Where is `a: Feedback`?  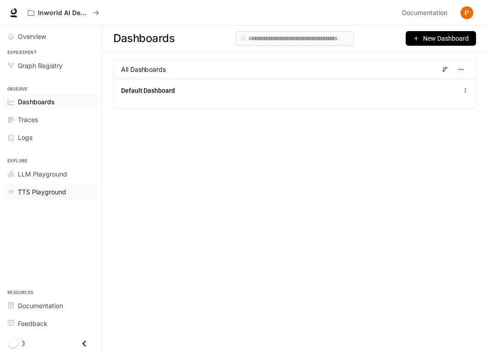
a: Feedback is located at coordinates (51, 323).